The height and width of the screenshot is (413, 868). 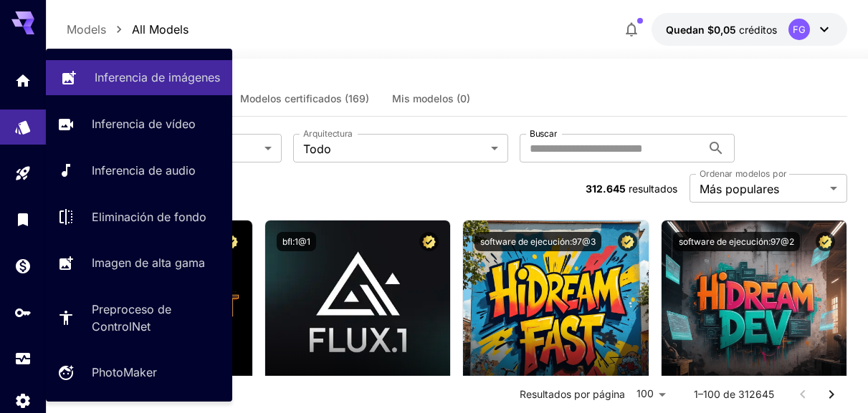 What do you see at coordinates (128, 29) in the screenshot?
I see `nav: migaja de pan` at bounding box center [128, 29].